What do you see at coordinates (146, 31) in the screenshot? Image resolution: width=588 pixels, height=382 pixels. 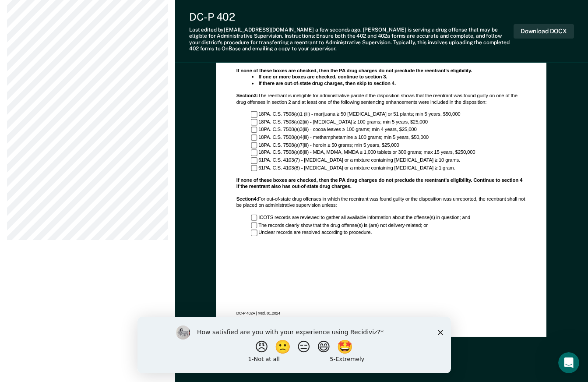 I see `button: 2` at bounding box center [146, 31].